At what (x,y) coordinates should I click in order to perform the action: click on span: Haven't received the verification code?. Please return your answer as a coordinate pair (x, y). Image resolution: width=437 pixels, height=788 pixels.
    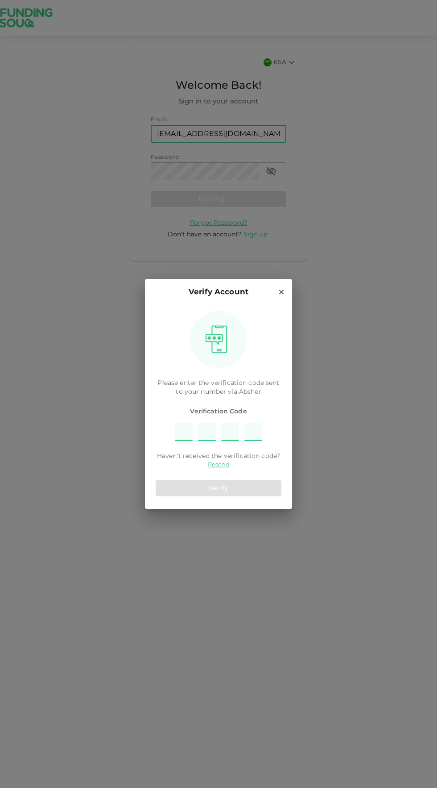
    Looking at the image, I should click on (219, 456).